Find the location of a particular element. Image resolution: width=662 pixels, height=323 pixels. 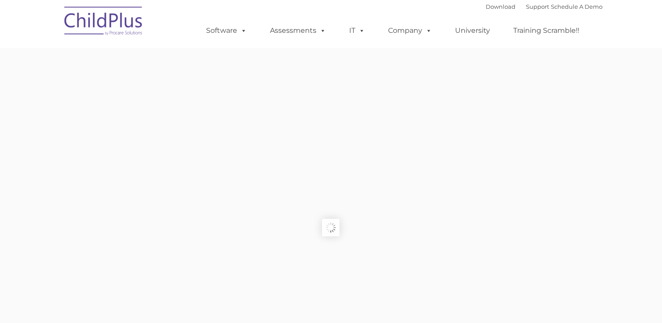

a: Schedule A Demo is located at coordinates (577, 7).